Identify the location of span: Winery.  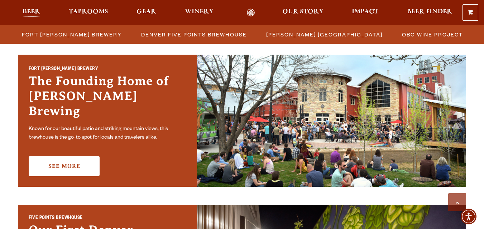
(199, 12).